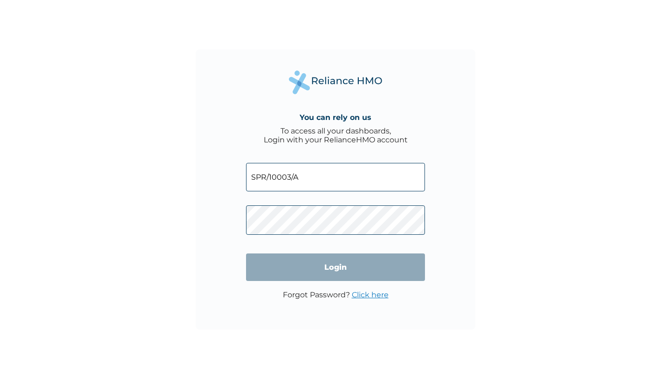  Describe the element at coordinates (336, 135) in the screenshot. I see `div: To access all your dashboards, Login with your RelianceHMO account` at that location.